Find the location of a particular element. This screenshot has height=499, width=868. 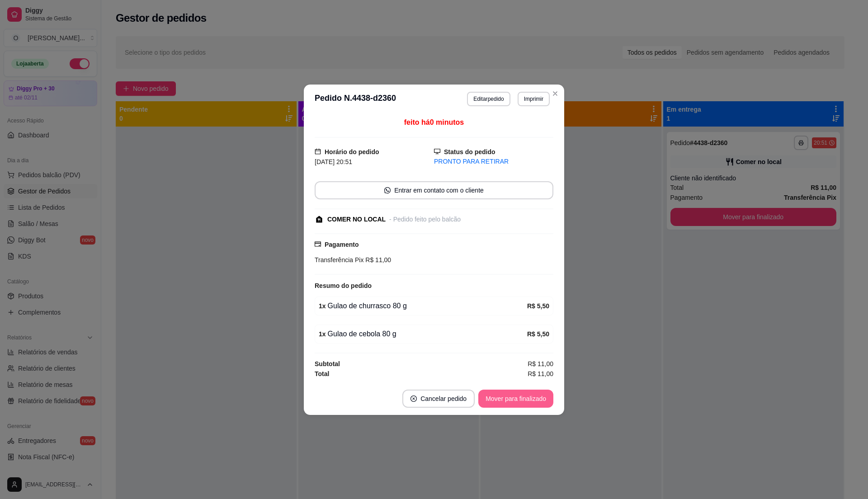

div: Gulao de cebola 80 g is located at coordinates (422, 334).